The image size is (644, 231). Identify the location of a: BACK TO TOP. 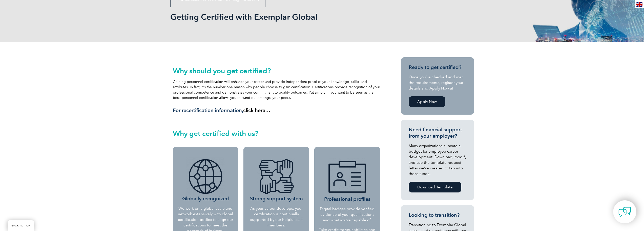
(21, 226).